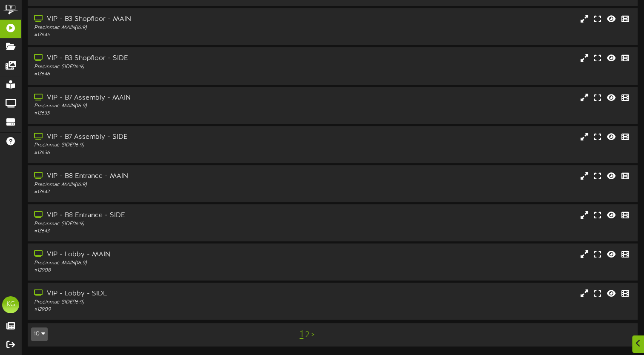 This screenshot has height=355, width=644. What do you see at coordinates (154, 58) in the screenshot?
I see `div: VIP - B3 Shopfloor - SIDE` at bounding box center [154, 58].